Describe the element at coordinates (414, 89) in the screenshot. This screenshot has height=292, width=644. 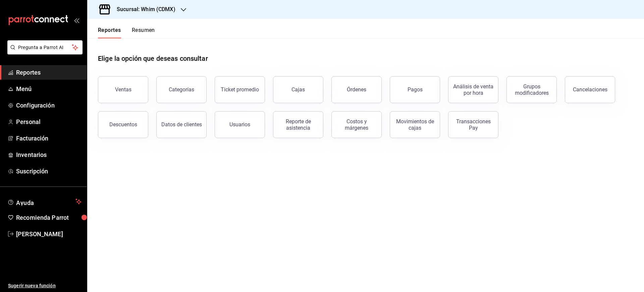
I see `div: Pagos` at that location.